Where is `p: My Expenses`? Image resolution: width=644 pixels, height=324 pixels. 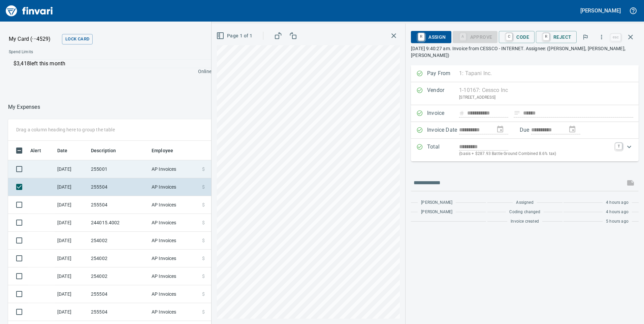
p: My Expenses is located at coordinates (24, 107).